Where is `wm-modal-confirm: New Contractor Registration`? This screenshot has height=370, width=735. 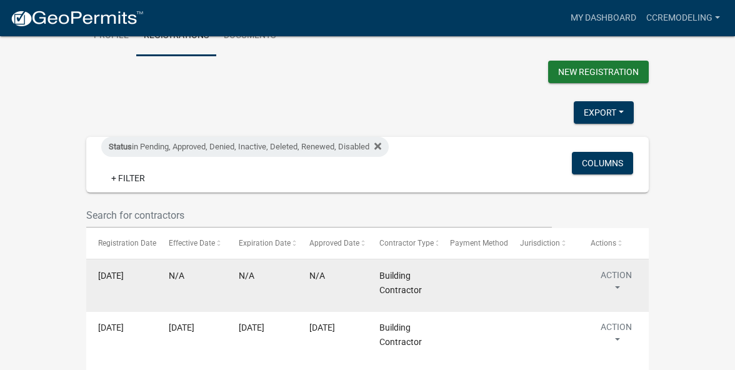 wm-modal-confirm: New Contractor Registration is located at coordinates (598, 73).